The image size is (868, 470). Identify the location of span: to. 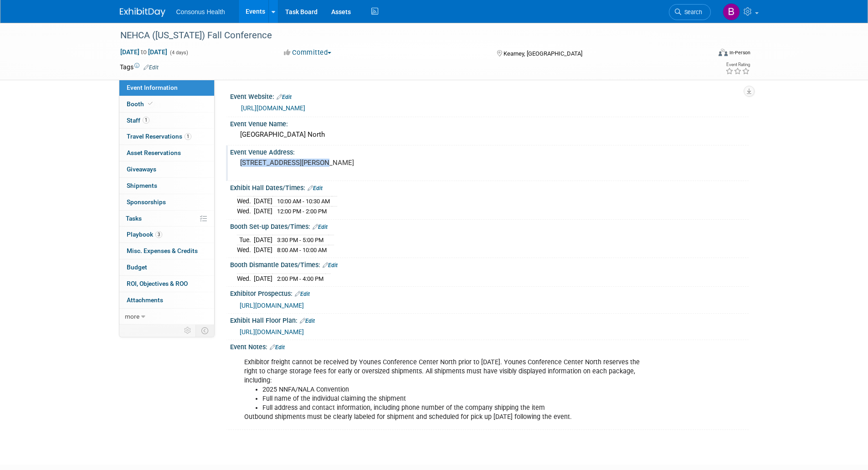
(143, 52).